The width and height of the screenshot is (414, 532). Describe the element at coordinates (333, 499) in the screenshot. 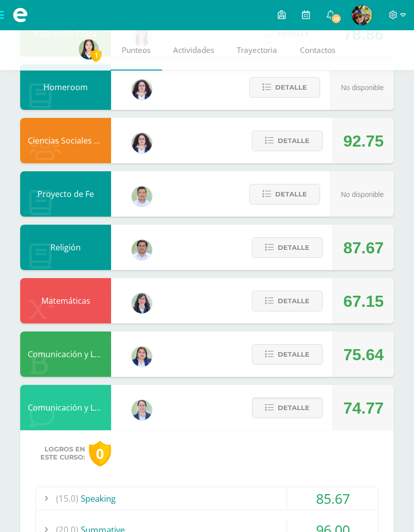

I see `div: 85.67` at that location.